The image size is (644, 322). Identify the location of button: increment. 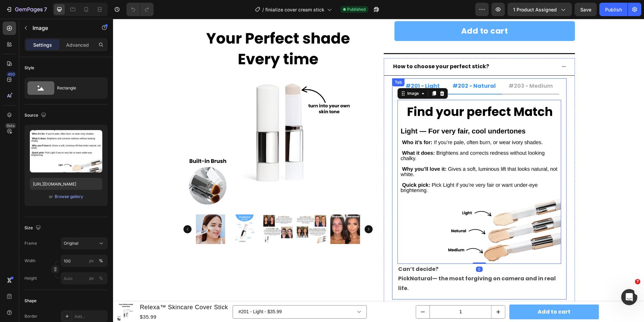
(385, 293).